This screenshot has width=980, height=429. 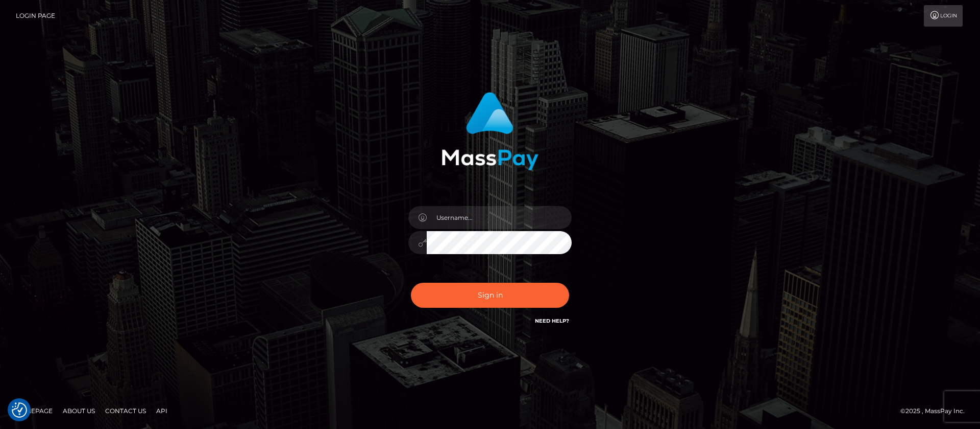 What do you see at coordinates (937, 411) in the screenshot?
I see `div: © 2025 , MassPay Inc.` at bounding box center [937, 411].